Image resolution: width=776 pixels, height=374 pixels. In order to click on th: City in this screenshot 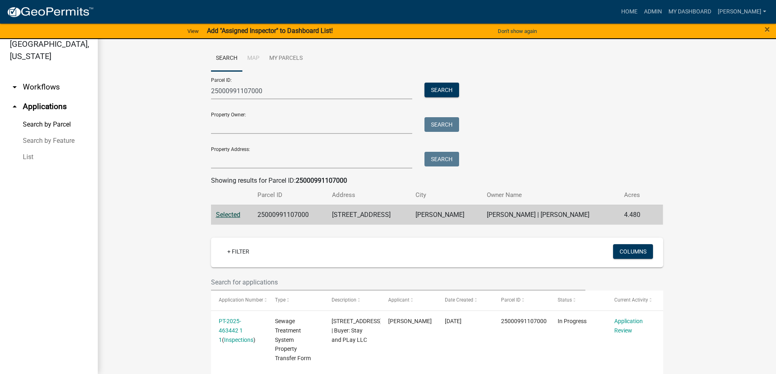, I will do `click(447, 195)`.